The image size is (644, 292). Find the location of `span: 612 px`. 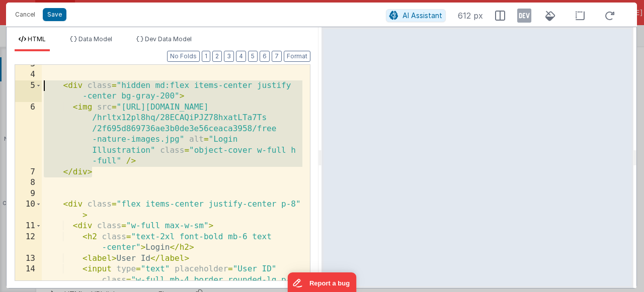

span: 612 px is located at coordinates (471, 16).